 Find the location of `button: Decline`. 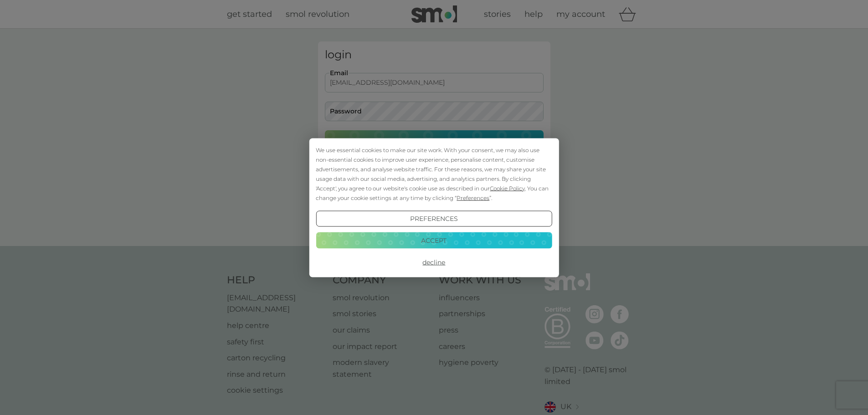

button: Decline is located at coordinates (434, 262).